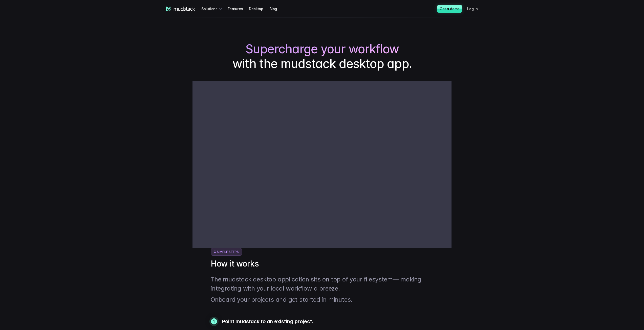 This screenshot has width=644, height=330. I want to click on p: The mudstack desktop application sits on top of your filesystem— making integrating with your loc..., so click(322, 284).